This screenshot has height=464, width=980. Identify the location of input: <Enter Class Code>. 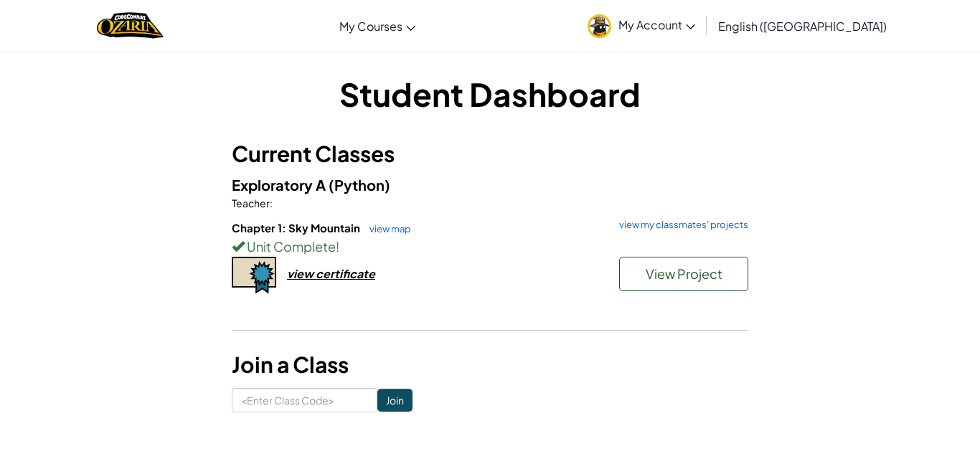
(304, 400).